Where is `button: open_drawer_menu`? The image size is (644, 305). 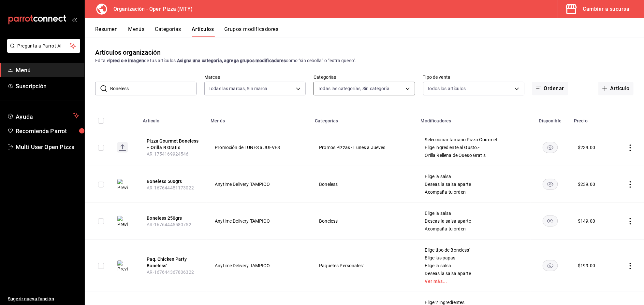
button: open_drawer_menu is located at coordinates (74, 20).